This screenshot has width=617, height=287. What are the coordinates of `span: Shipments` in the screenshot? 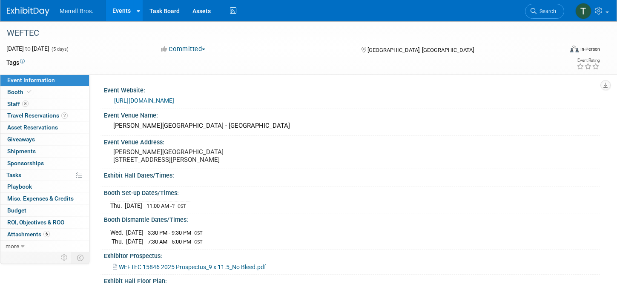 It's located at (21, 151).